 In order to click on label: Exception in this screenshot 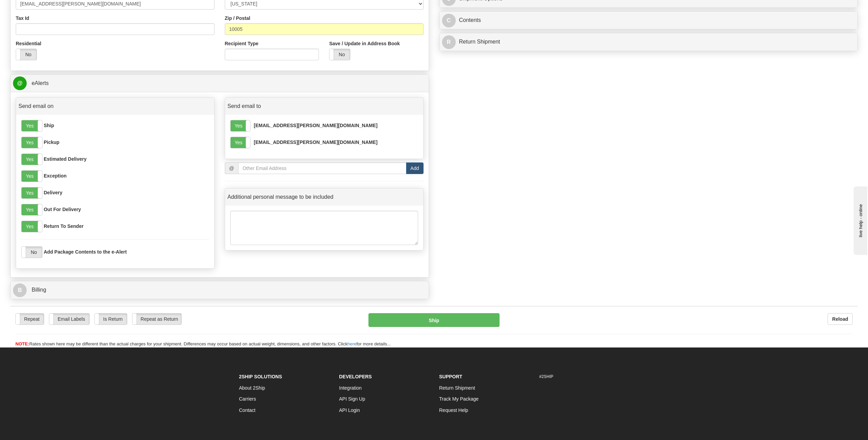, I will do `click(55, 175)`.